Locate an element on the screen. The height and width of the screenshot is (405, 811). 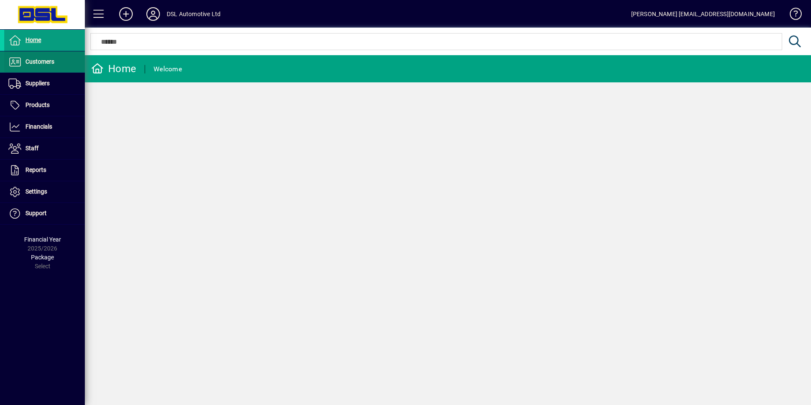
span: Support is located at coordinates (36, 213).